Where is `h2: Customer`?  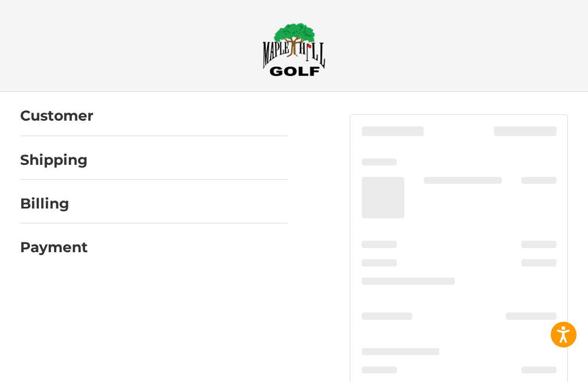 h2: Customer is located at coordinates (56, 116).